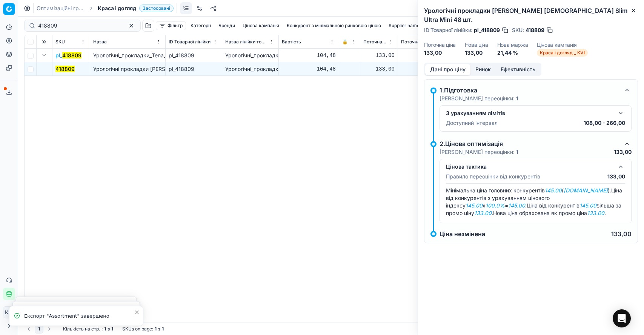  What do you see at coordinates (201, 26) in the screenshot?
I see `button: Категорії` at bounding box center [201, 26].